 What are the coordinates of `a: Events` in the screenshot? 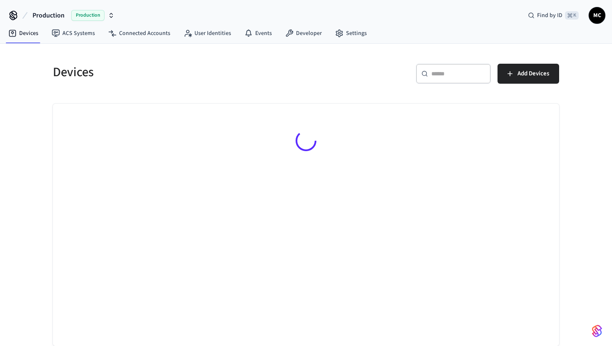 It's located at (258, 33).